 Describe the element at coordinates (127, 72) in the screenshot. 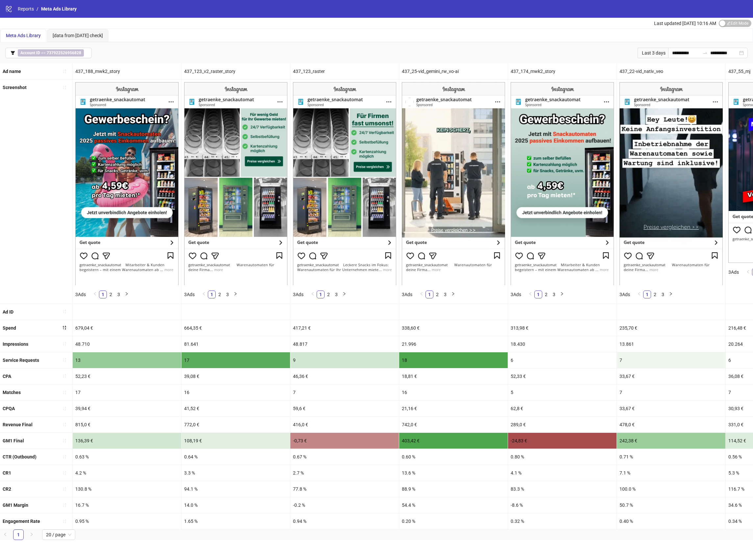

I see `div: 437_188_mwk2_story` at that location.